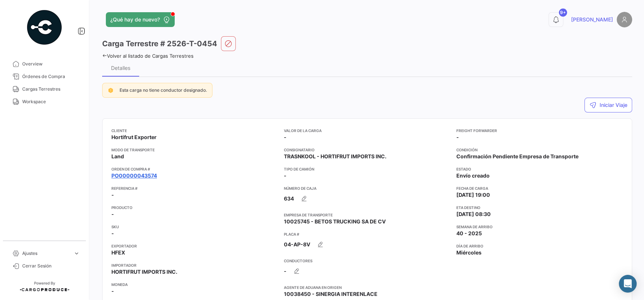 Image resolution: width=644 pixels, height=300 pixels. Describe the element at coordinates (195, 188) in the screenshot. I see `app-card-info-title: Referencia #` at that location.